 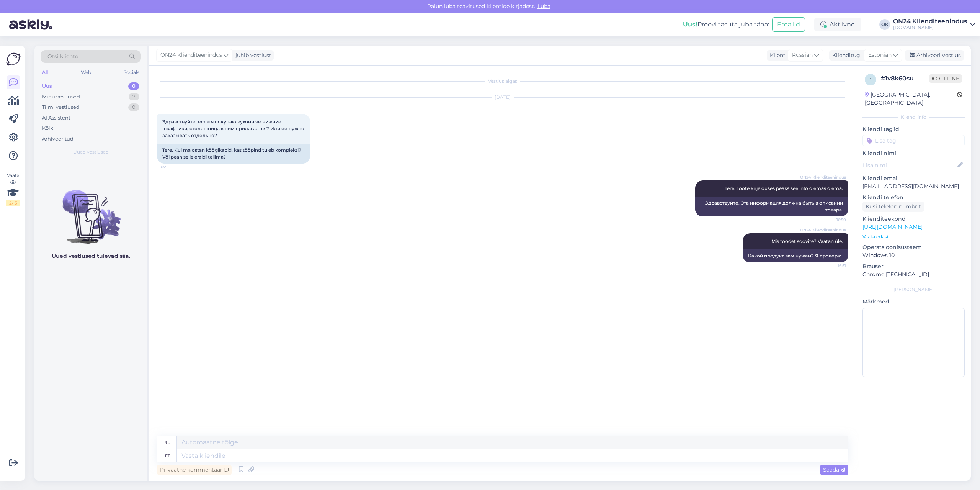 I want to click on div: Arhiveeritud, so click(x=58, y=139).